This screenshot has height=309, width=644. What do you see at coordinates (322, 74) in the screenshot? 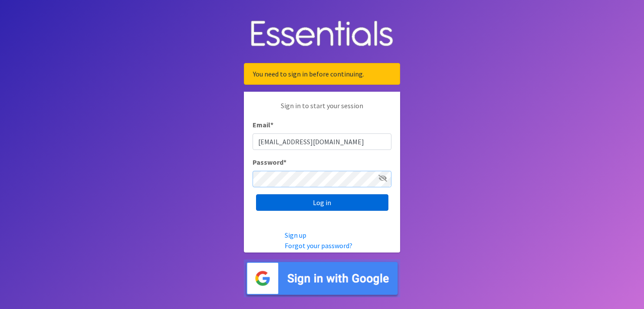
I see `div: You need to sign in before continuing.` at bounding box center [322, 74].